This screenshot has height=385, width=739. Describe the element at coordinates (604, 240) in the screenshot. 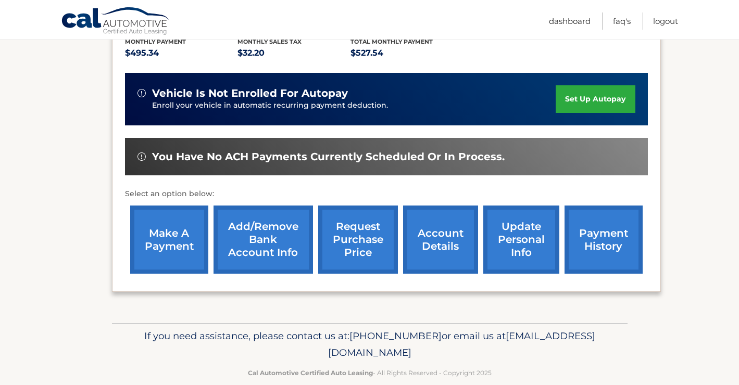

I see `a: payment history` at that location.